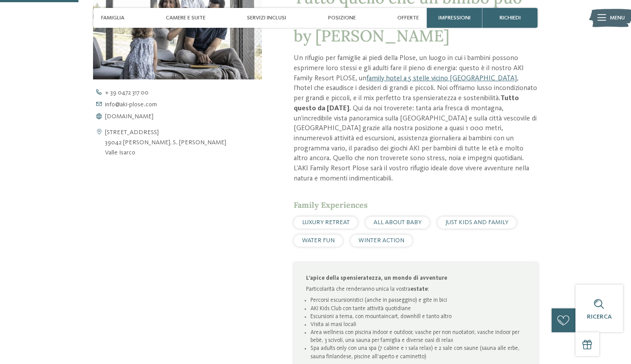 The width and height of the screenshot is (631, 364). I want to click on a: info@aki-plose.com, so click(184, 104).